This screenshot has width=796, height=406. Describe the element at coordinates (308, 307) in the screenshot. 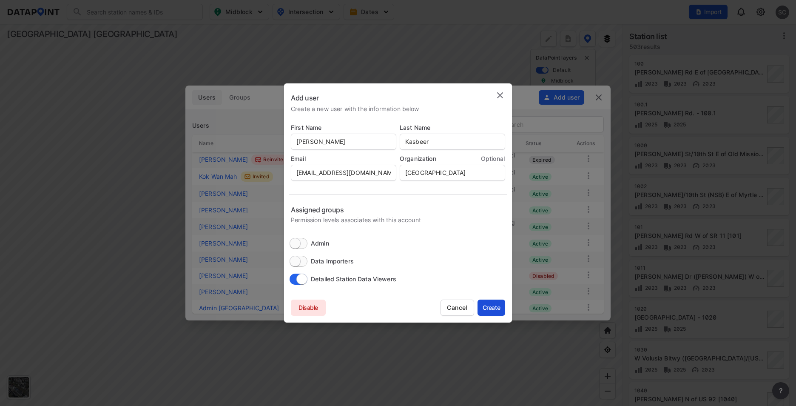

I see `span: Disable` at that location.